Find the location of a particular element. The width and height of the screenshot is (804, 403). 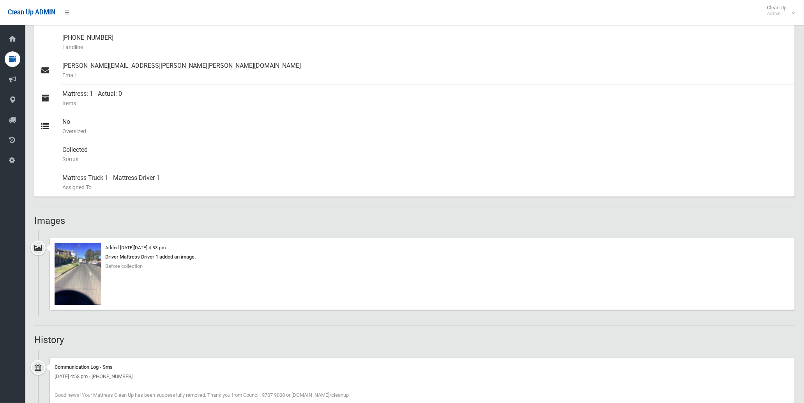

div: Collected is located at coordinates (425, 155).